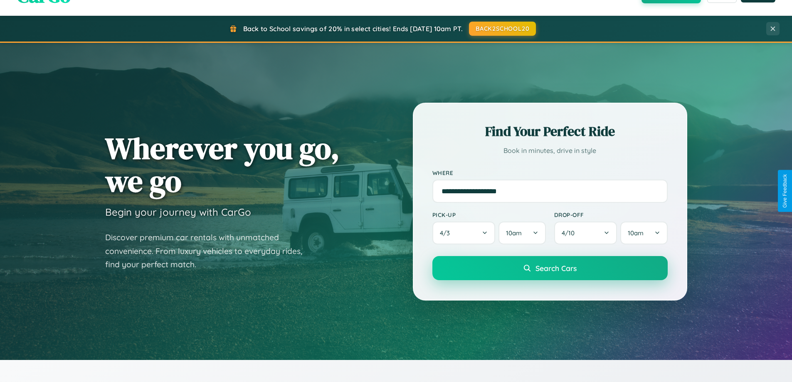 The height and width of the screenshot is (382, 792). I want to click on h2: Find Your Perfect Ride, so click(550, 131).